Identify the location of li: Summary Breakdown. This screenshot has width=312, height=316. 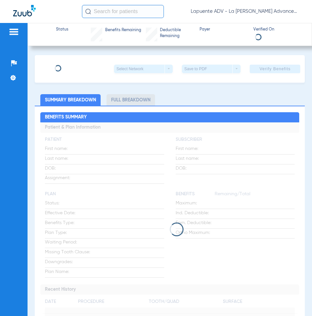
(71, 100).